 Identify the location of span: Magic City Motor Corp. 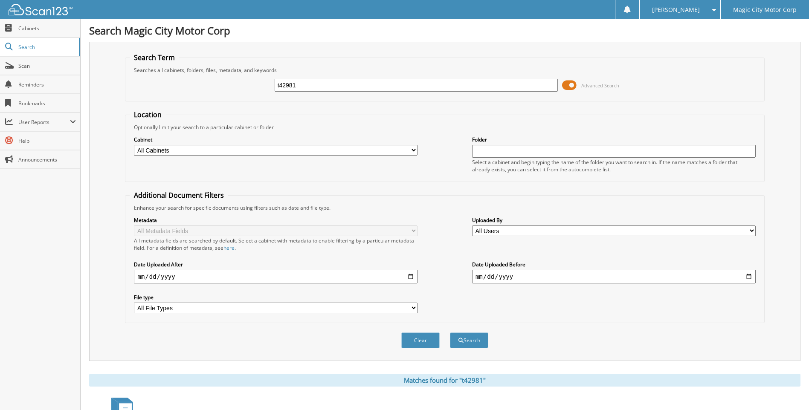
(765, 10).